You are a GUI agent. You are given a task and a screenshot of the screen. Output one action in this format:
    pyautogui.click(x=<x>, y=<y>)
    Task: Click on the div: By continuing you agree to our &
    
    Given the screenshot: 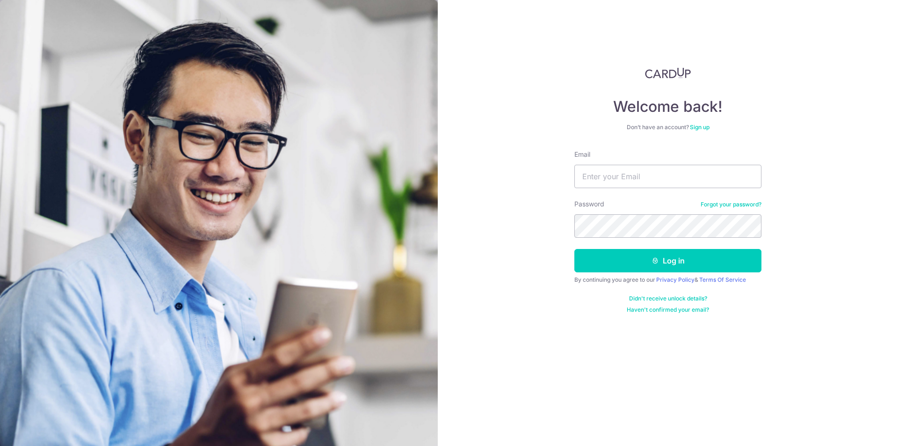 What is the action you would take?
    pyautogui.click(x=668, y=280)
    